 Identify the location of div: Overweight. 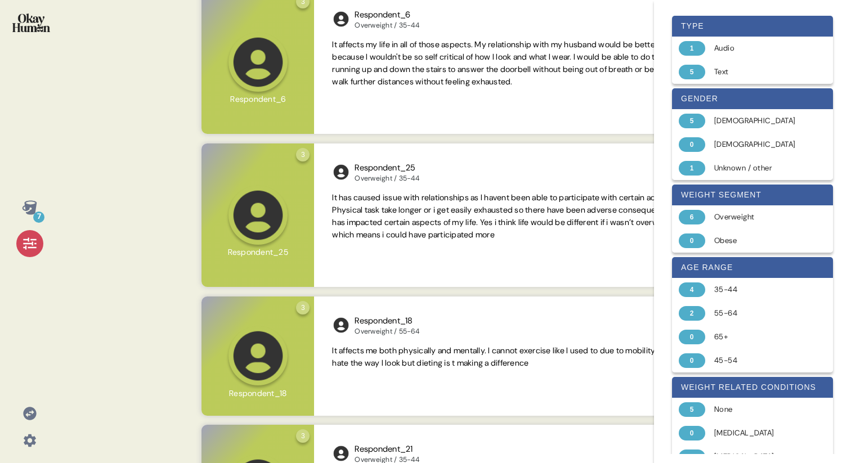
(759, 217).